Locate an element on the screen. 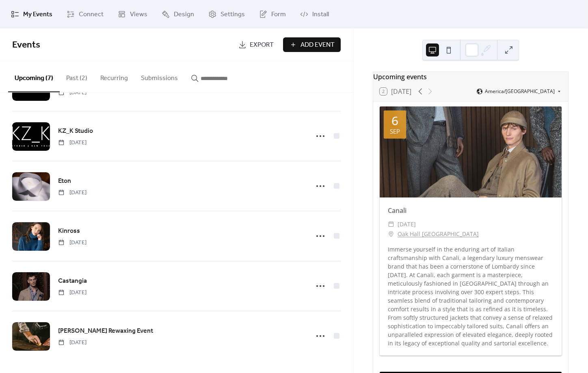 This screenshot has height=373, width=588. a: Kinross is located at coordinates (69, 231).